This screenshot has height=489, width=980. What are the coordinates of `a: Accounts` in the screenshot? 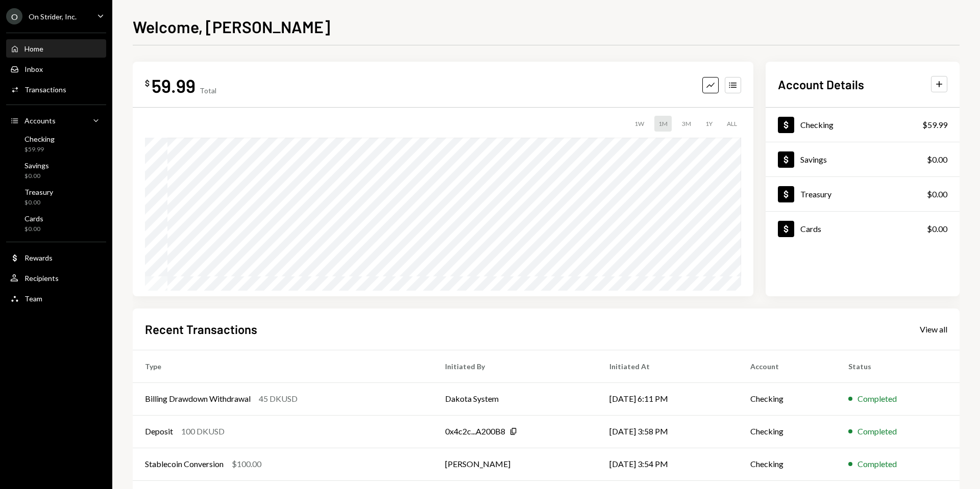 It's located at (56, 120).